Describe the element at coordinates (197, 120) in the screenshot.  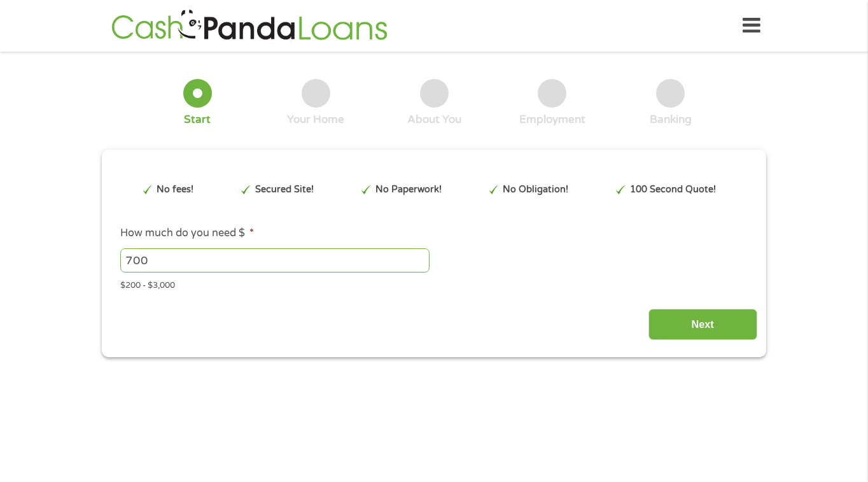
I see `div: Start` at that location.